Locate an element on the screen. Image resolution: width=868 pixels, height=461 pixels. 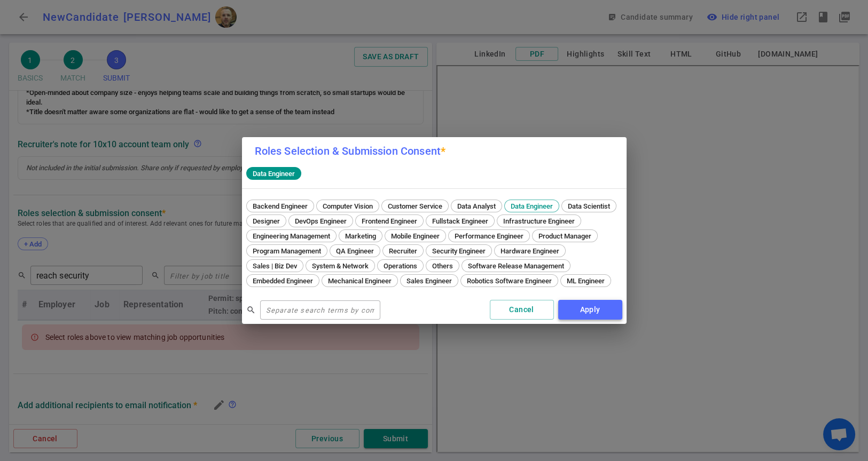
span: Data Scientist is located at coordinates (589, 206).